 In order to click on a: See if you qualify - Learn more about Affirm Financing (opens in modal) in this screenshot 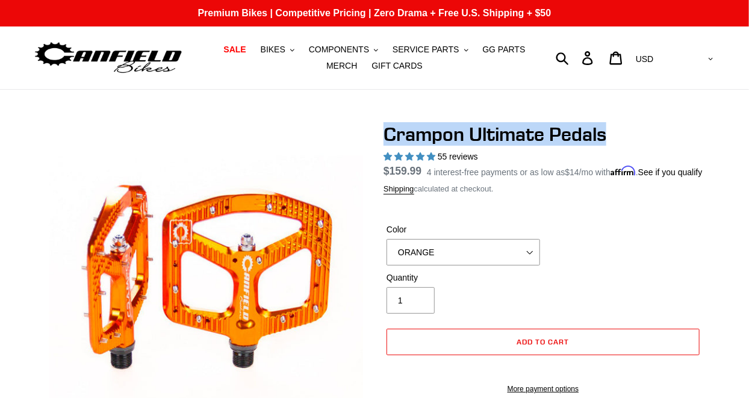, I will do `click(670, 172)`.